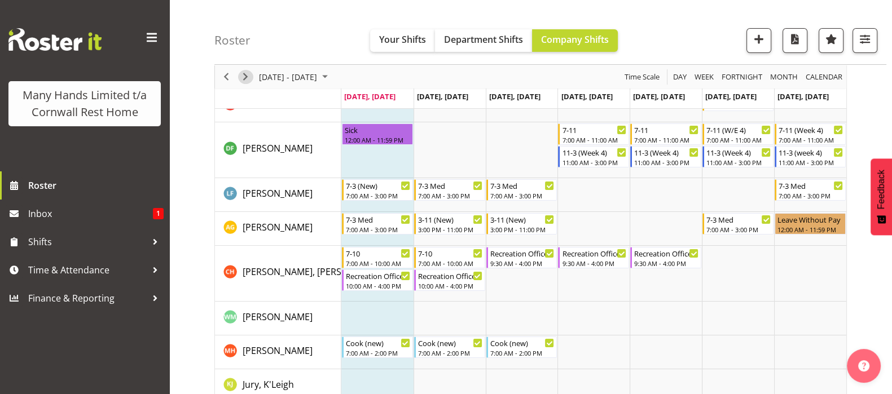  Describe the element at coordinates (450, 230) in the screenshot. I see `div: 3:00 PM - 11:00 PM` at that location.